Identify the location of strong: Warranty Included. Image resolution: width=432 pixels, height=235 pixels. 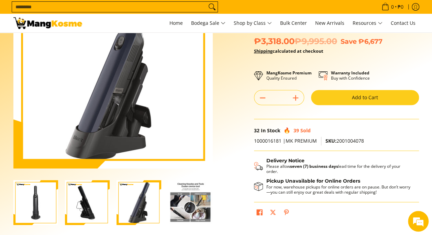
(351, 73).